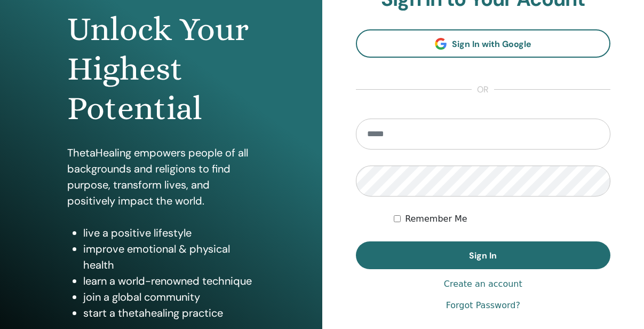 The height and width of the screenshot is (329, 644). Describe the element at coordinates (169, 257) in the screenshot. I see `li: improve emotional & physical health` at that location.